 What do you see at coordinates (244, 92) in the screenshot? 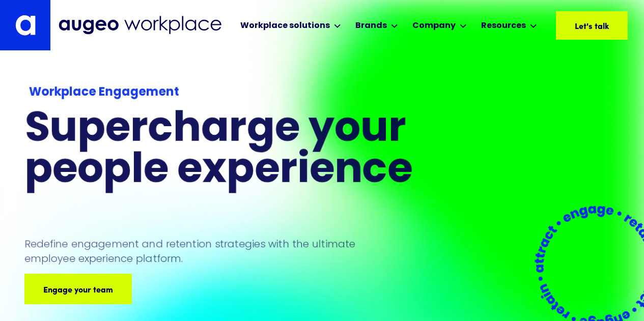
I see `div: Workplace Engagement` at bounding box center [244, 92].